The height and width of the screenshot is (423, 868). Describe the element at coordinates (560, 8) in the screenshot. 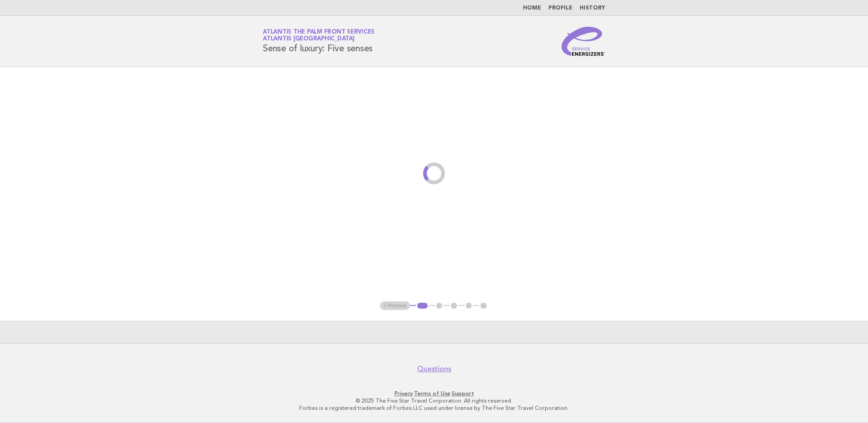

I see `a: Profile` at that location.